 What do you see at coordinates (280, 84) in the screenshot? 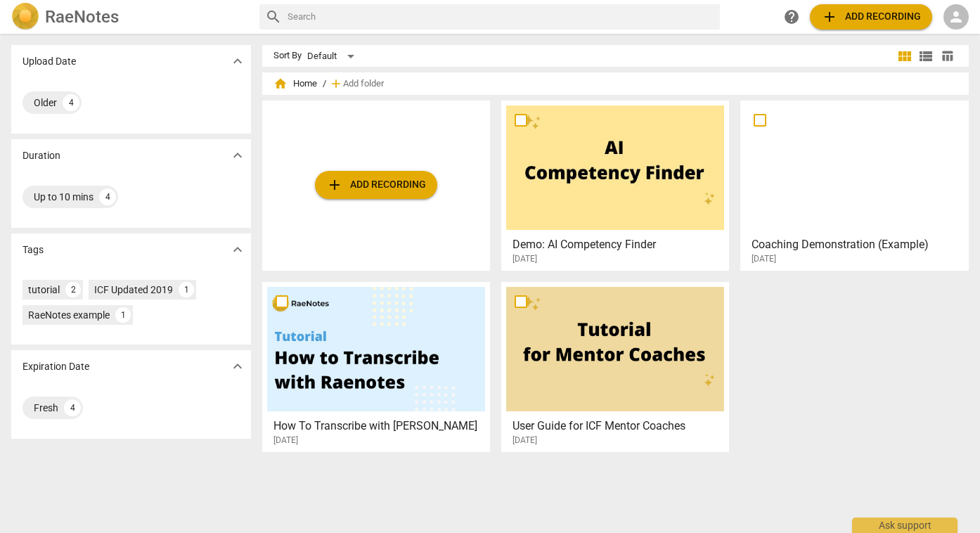
I see `span: home` at bounding box center [280, 84].